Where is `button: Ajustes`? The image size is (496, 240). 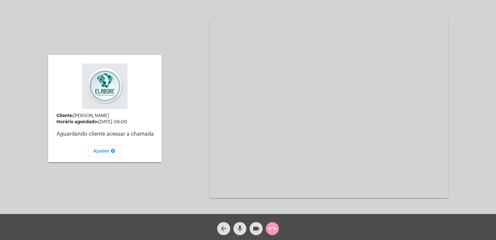
button: Ajustes is located at coordinates (105, 151).